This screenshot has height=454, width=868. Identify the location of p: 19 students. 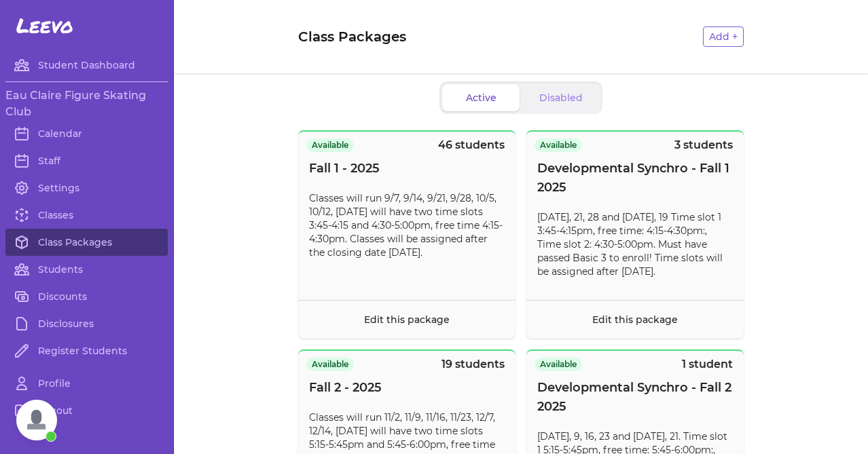
(473, 364).